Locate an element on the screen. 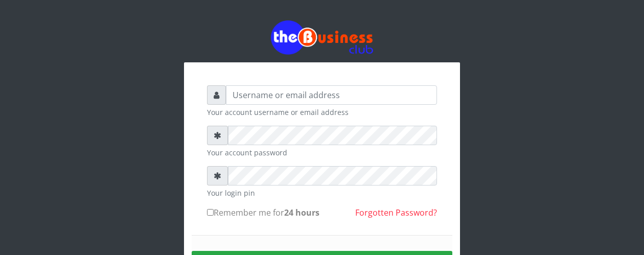 This screenshot has width=644, height=255. label: Remember me for is located at coordinates (263, 213).